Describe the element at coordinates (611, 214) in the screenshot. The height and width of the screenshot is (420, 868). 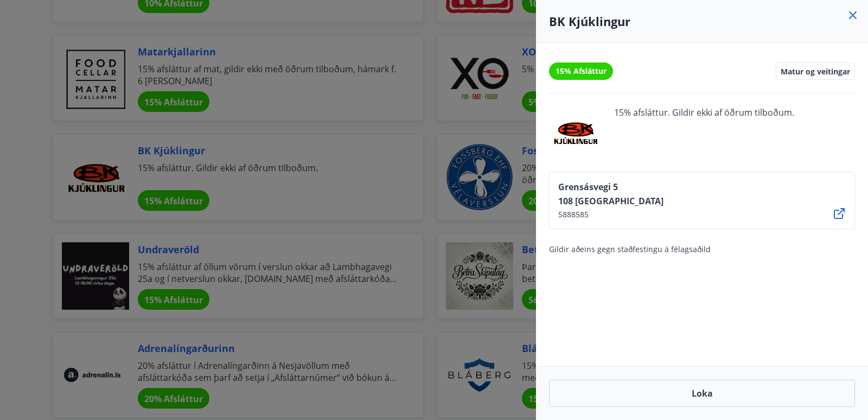
I see `span: 5888585` at that location.